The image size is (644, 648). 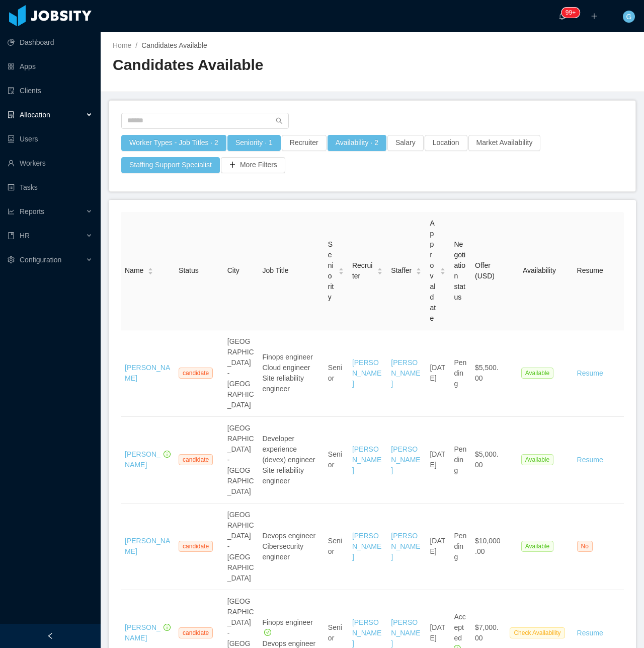 I want to click on span: Seniority, so click(x=331, y=271).